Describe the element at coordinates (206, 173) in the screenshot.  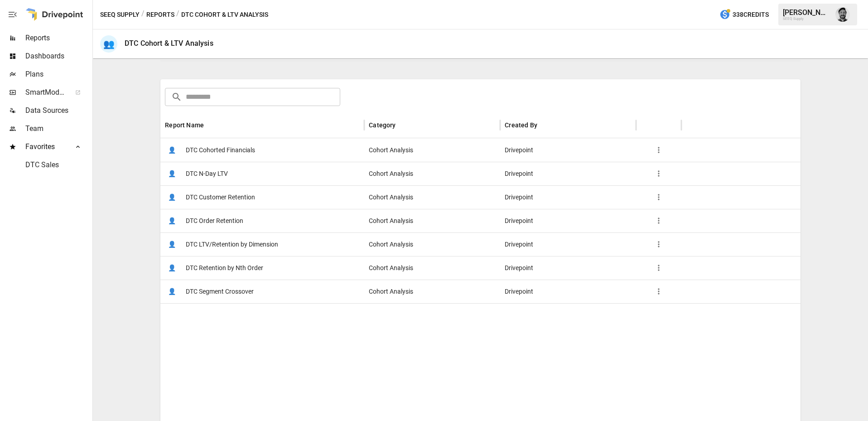
I see `span: DTC N-Day LTV` at that location.